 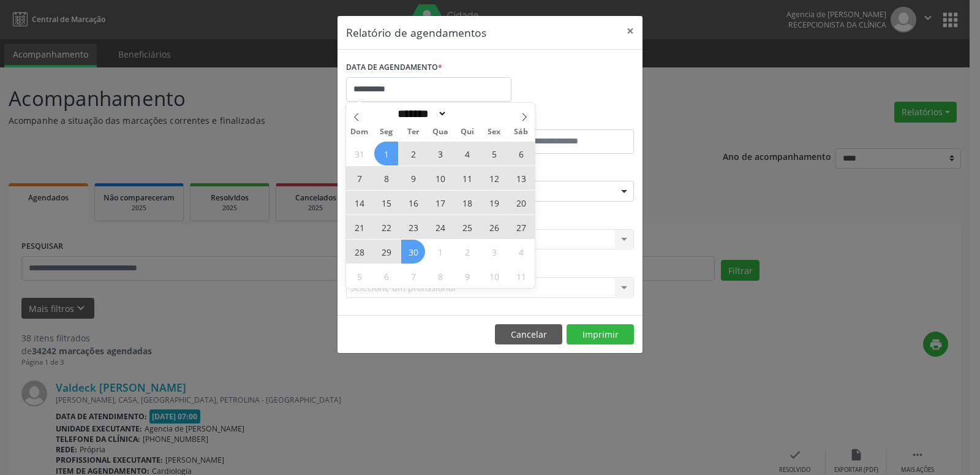 What do you see at coordinates (494, 203) in the screenshot?
I see `span: Setembro 19, 2025` at bounding box center [494, 203].